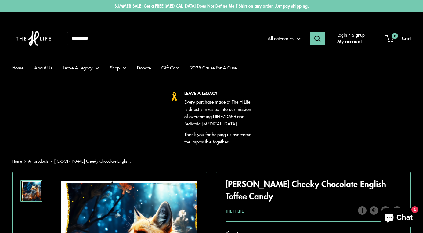  I want to click on a: My account, so click(349, 41).